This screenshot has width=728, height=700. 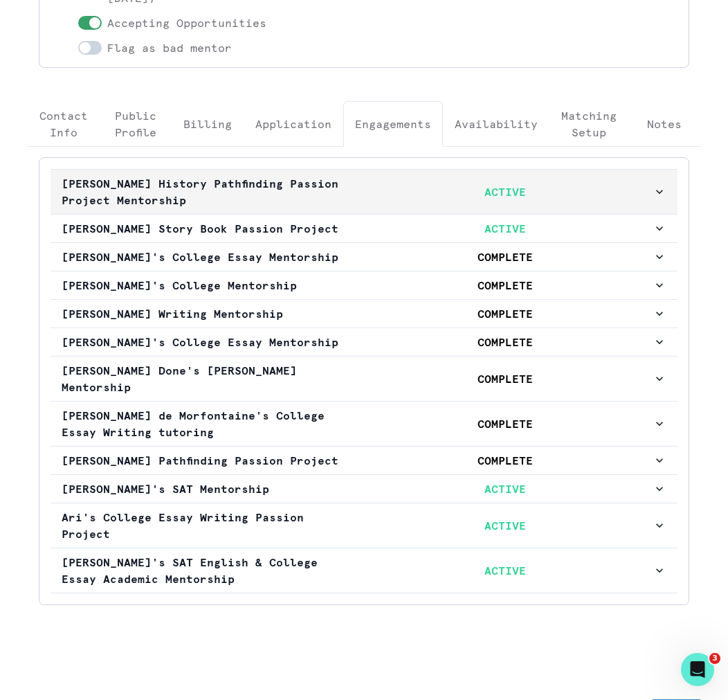 What do you see at coordinates (208, 124) in the screenshot?
I see `p: Billing` at bounding box center [208, 124].